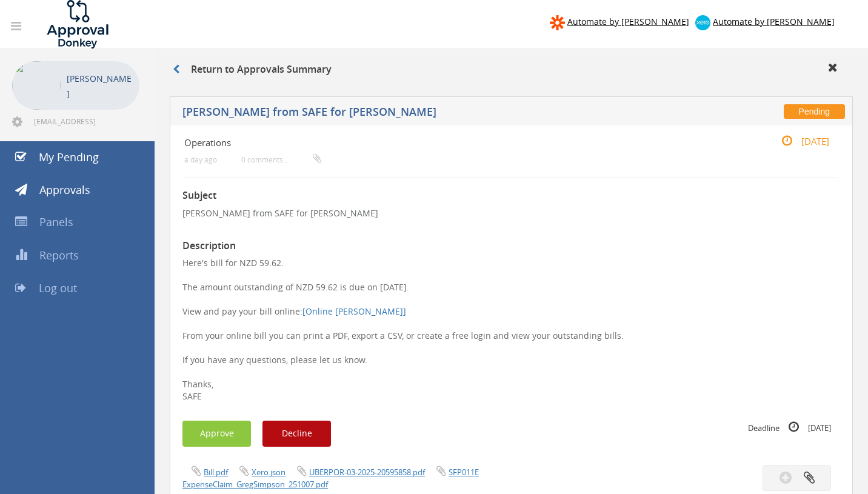  What do you see at coordinates (281, 160) in the screenshot?
I see `small: 0 comments...` at bounding box center [281, 160].